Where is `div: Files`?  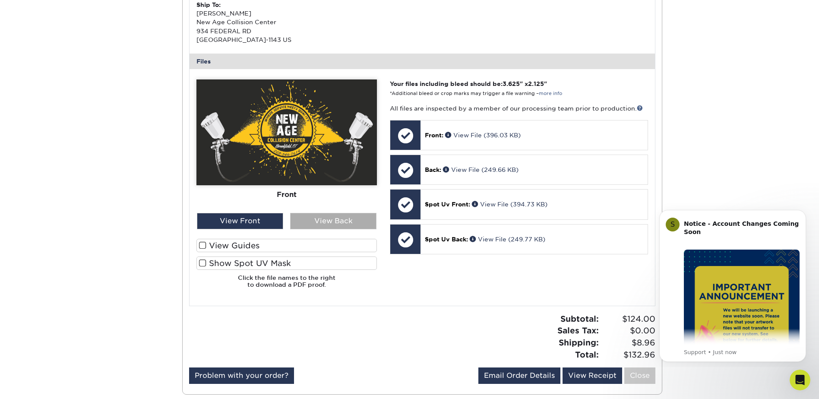 div: Files is located at coordinates (422, 61).